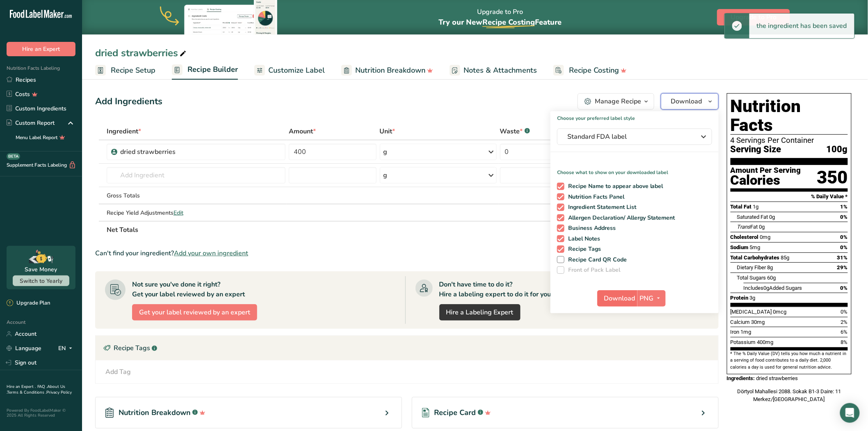  Describe the element at coordinates (211, 253) in the screenshot. I see `span: Add your own ingredient` at that location.